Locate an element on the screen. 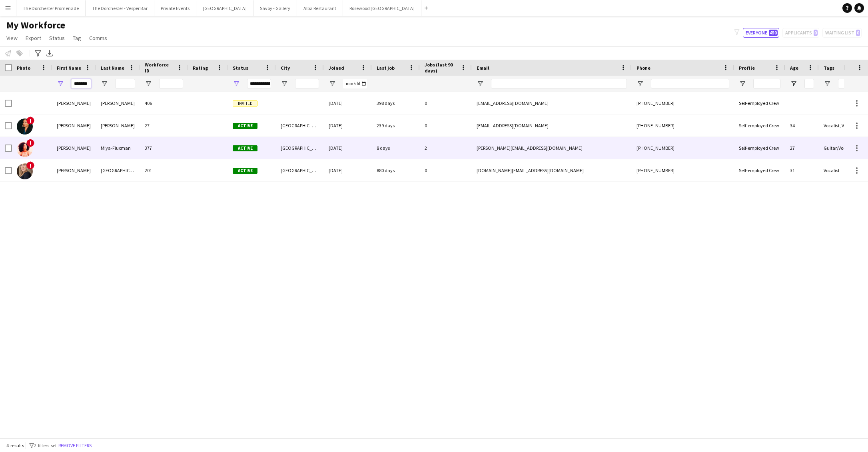 The width and height of the screenshot is (868, 452). span: City is located at coordinates (285, 67).